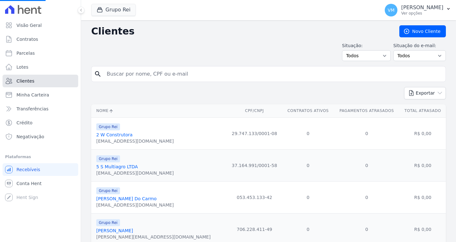 The image size is (456, 242). What do you see at coordinates (26, 53) in the screenshot?
I see `span: Parcelas` at bounding box center [26, 53].